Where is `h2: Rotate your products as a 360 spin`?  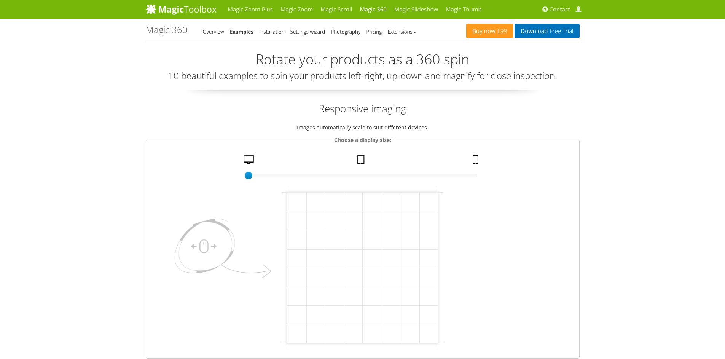 h2: Rotate your products as a 360 spin is located at coordinates (363, 59).